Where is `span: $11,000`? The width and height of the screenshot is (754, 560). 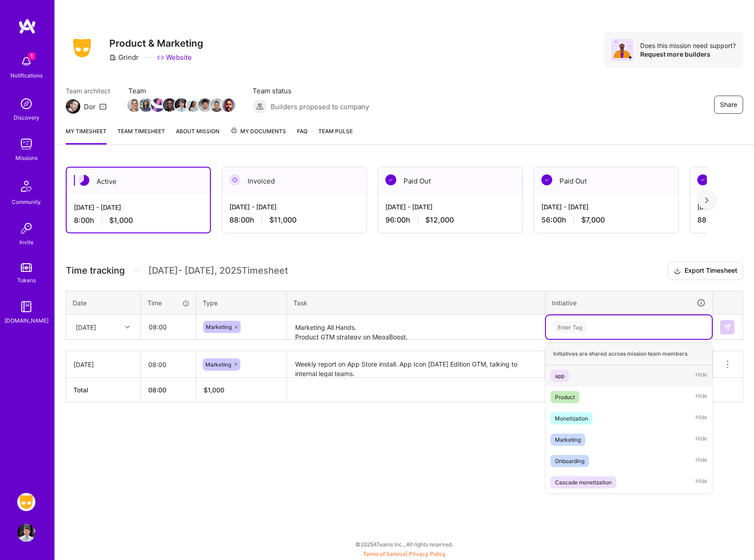
span: $11,000 is located at coordinates (283, 219).